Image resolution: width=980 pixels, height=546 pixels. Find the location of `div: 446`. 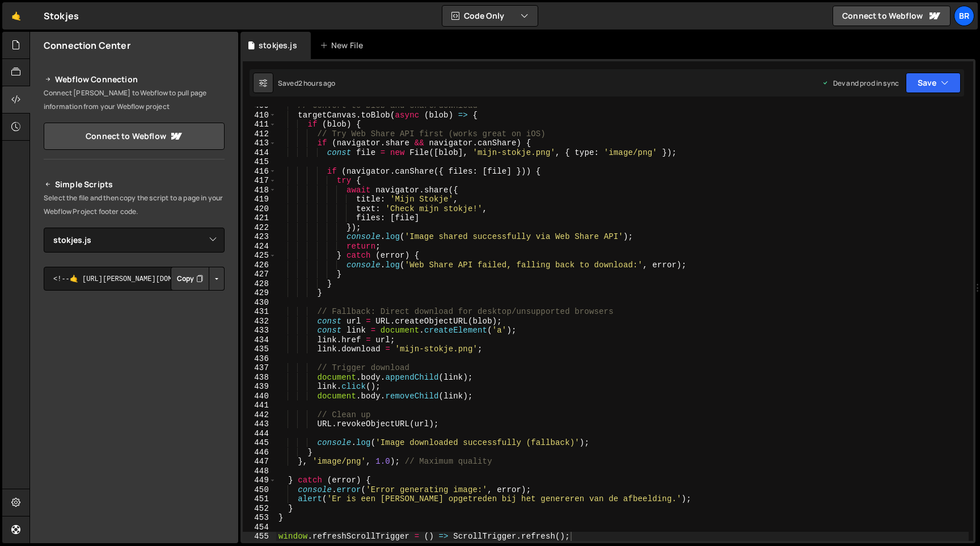

div: 446 is located at coordinates (259, 452).